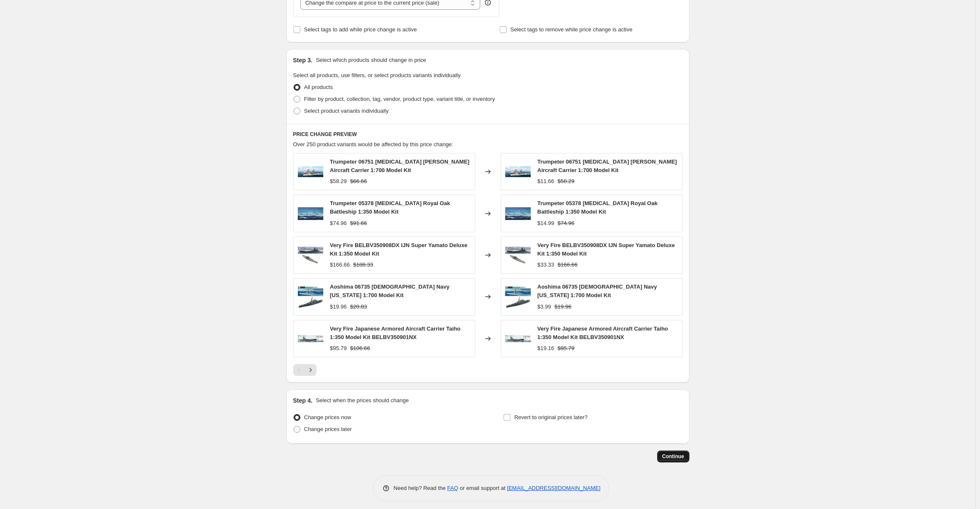 This screenshot has width=980, height=509. What do you see at coordinates (400, 99) in the screenshot?
I see `span: Filter by product, collection, tag, vendor, product type, variant title, or inventory` at bounding box center [400, 99].